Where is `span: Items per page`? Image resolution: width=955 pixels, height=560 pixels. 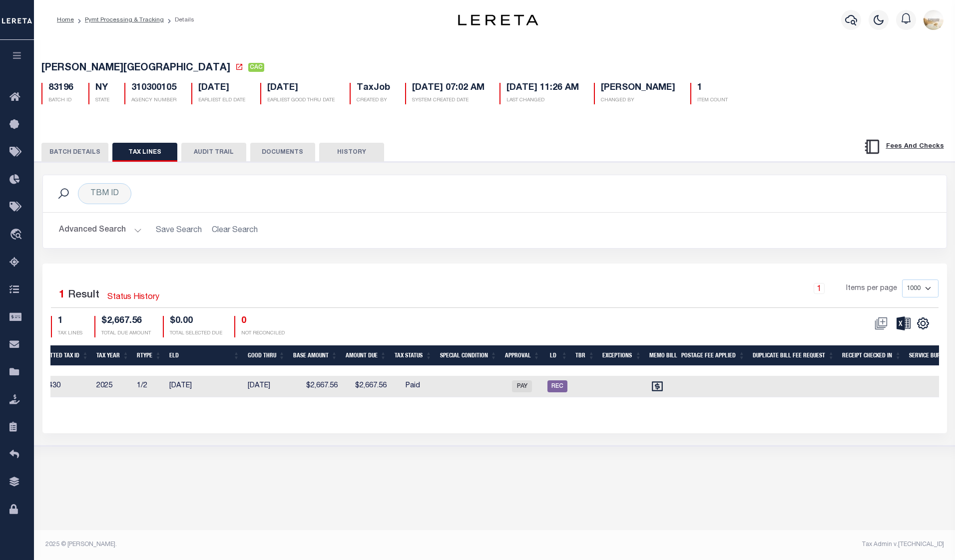
span: Items per page is located at coordinates (872, 289).